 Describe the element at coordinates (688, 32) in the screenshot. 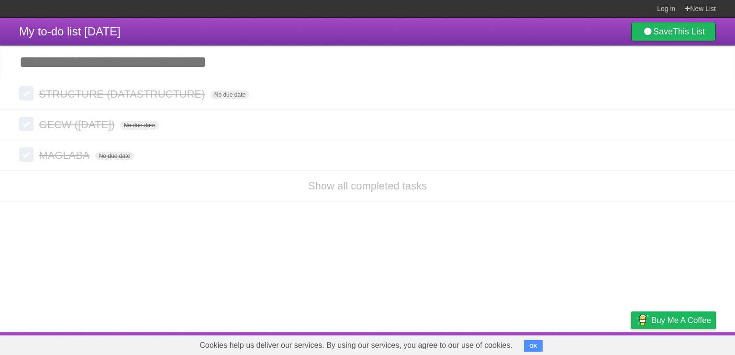

I see `b: This List` at that location.